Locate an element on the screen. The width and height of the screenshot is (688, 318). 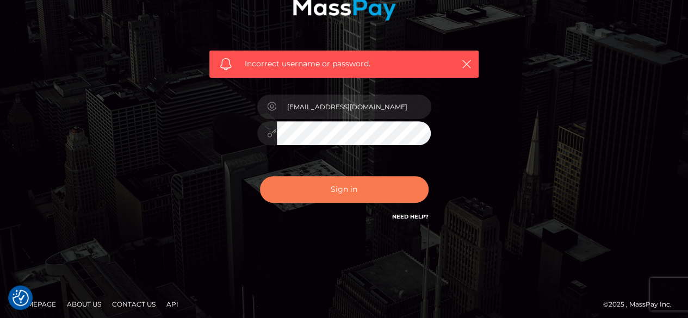
div: © 2025 , MassPay Inc. is located at coordinates (642, 305).